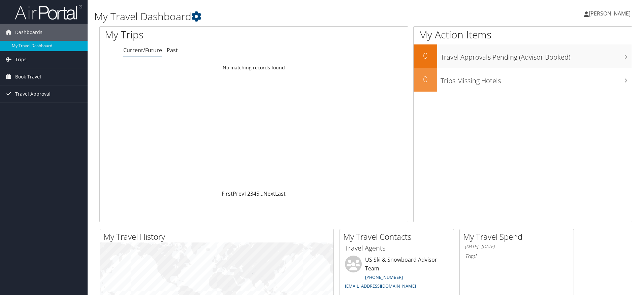  I want to click on h3: Travel Agents, so click(397, 248).